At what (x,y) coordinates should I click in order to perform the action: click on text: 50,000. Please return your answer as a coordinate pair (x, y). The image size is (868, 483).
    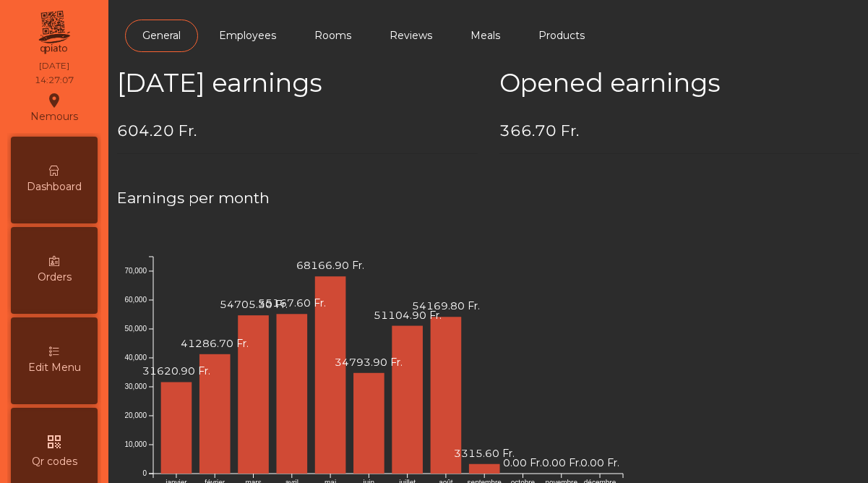
    Looking at the image, I should click on (135, 328).